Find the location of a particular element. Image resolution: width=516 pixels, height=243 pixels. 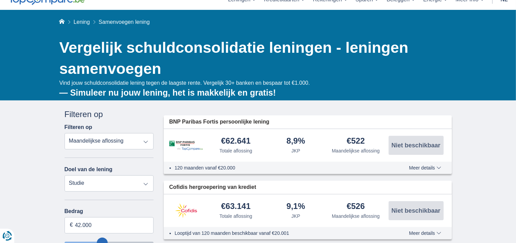

b: — Simuleer nu jouw lening, het is makkelijk en gratis! is located at coordinates (168, 92).